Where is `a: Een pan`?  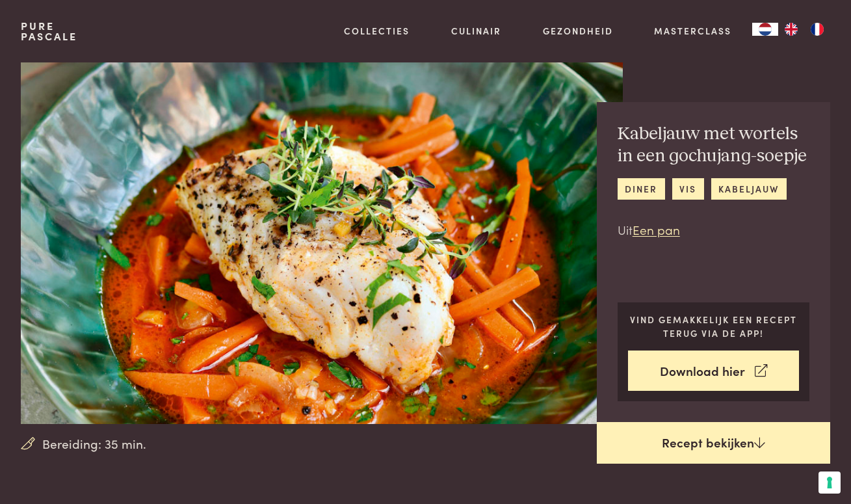
a: Een pan is located at coordinates (656, 229).